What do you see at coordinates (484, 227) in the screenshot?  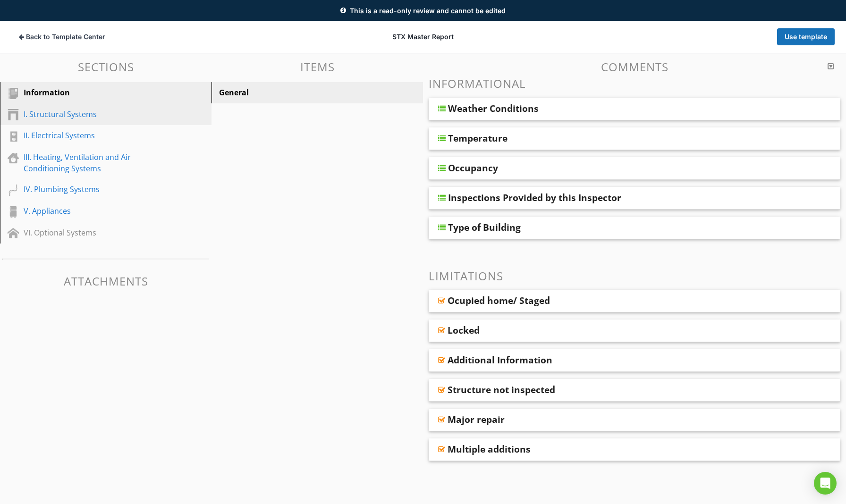 I see `div: Type of Building` at bounding box center [484, 227].